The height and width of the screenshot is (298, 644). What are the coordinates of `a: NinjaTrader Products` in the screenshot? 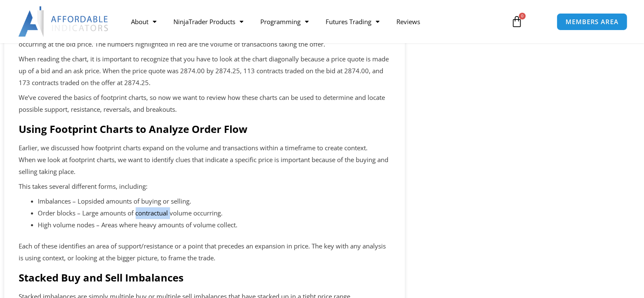 It's located at (208, 21).